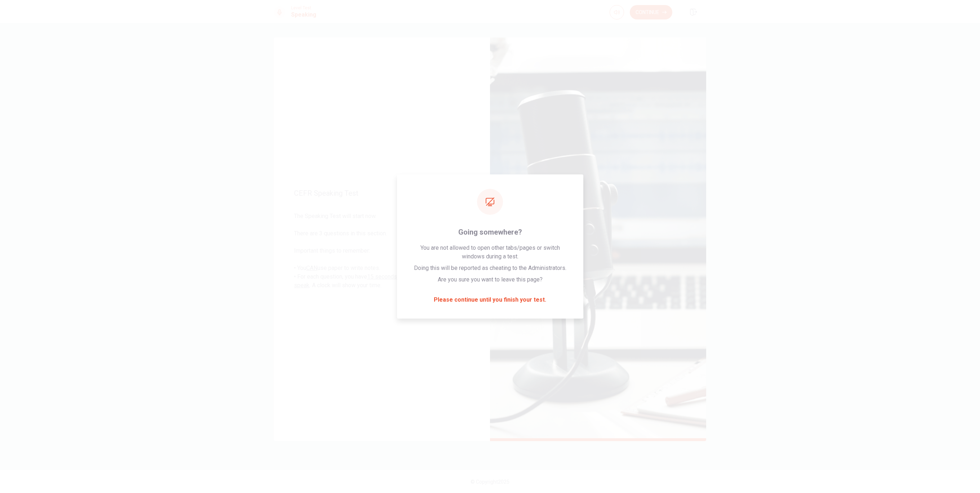  I want to click on img: speaking intro, so click(598, 239).